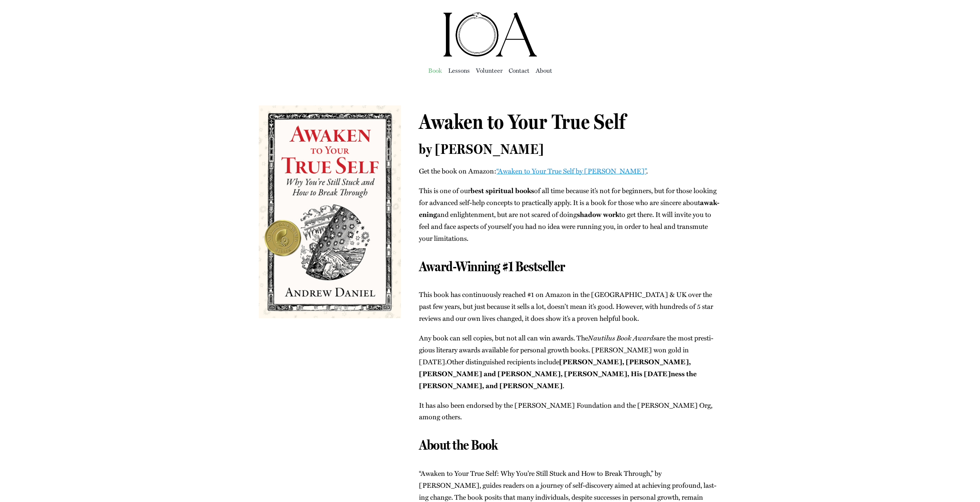 The width and height of the screenshot is (980, 502). Describe the element at coordinates (329, 212) in the screenshot. I see `img: awaken-to-your-true-self-andrew-daniel-cover-gold-nautilus-book-award-25` at that location.